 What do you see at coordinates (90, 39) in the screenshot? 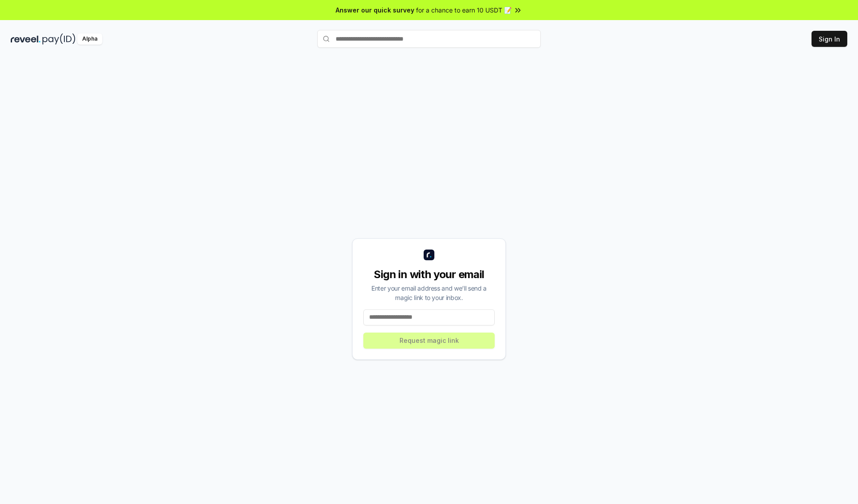
I see `div: Alpha` at bounding box center [90, 39].